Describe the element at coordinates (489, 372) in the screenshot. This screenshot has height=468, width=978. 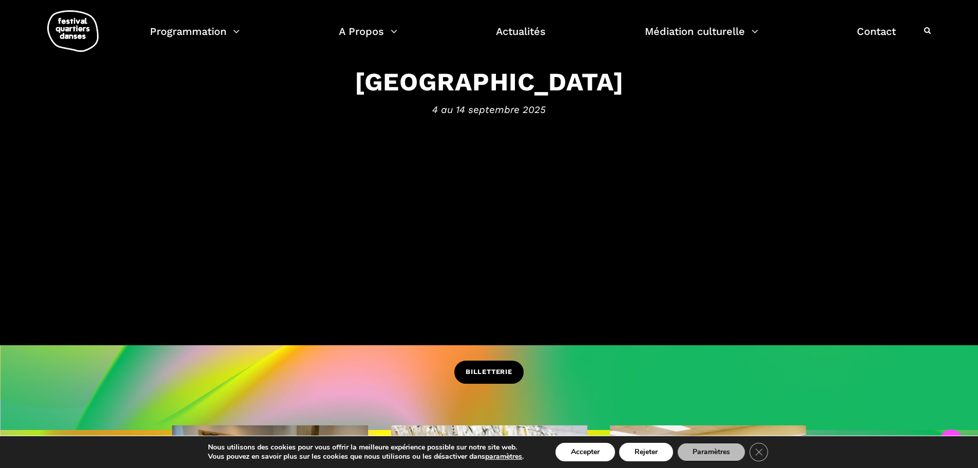
I see `a: BILLETTERIE` at that location.